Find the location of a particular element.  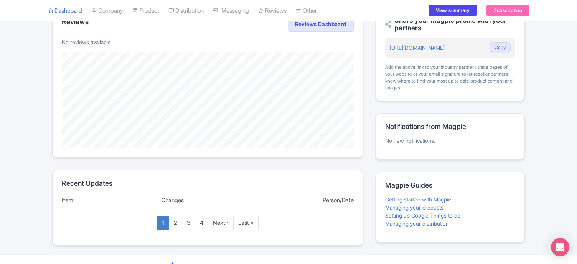

a: 2 is located at coordinates (175, 223).